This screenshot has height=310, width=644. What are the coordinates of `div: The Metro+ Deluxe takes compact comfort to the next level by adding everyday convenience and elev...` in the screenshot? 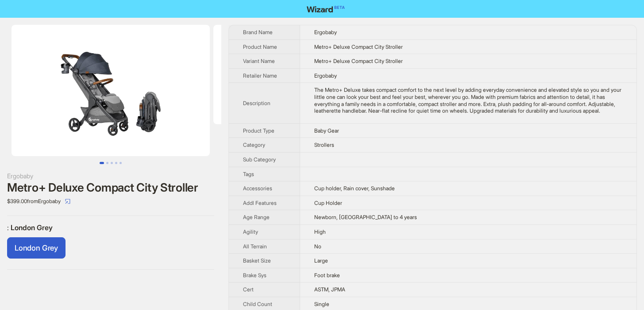 It's located at (468, 100).